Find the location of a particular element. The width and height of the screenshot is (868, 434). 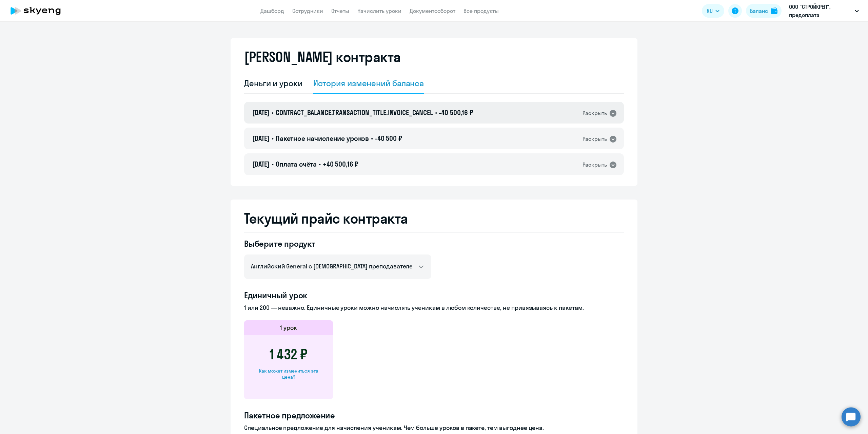

a: Начислить уроки is located at coordinates (380, 10).